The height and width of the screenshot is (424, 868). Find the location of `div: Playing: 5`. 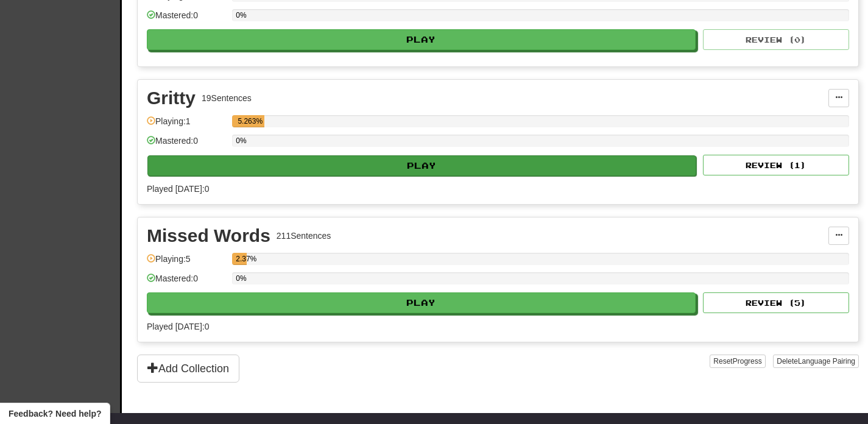

div: Playing: 5 is located at coordinates (186, 262).